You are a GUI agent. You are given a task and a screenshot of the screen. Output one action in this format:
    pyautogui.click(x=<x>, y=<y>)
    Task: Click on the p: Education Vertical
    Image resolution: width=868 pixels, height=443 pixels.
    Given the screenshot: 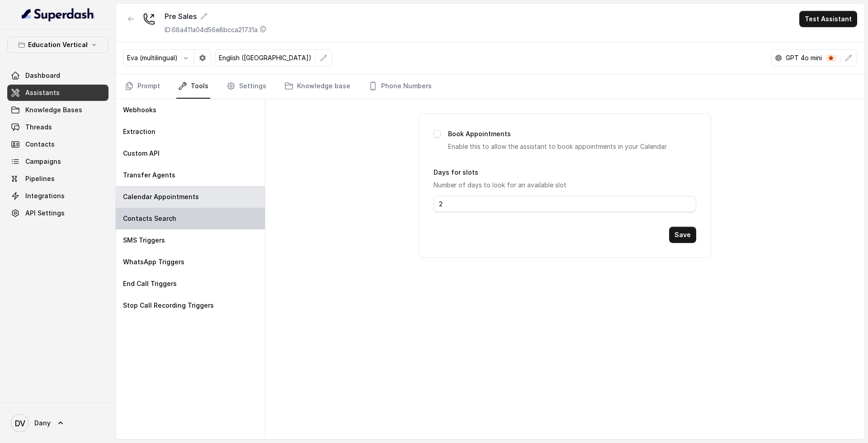 What is the action you would take?
    pyautogui.click(x=58, y=45)
    